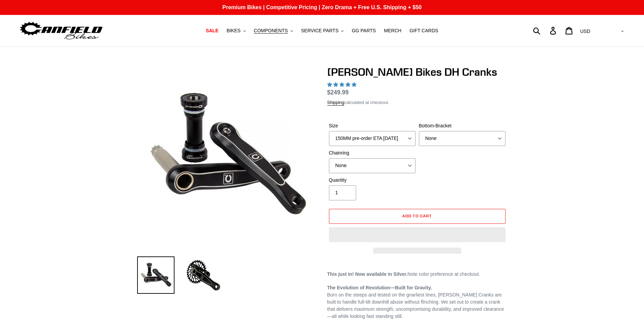 This screenshot has width=644, height=324. What do you see at coordinates (338, 92) in the screenshot?
I see `span: $249.99` at bounding box center [338, 92].